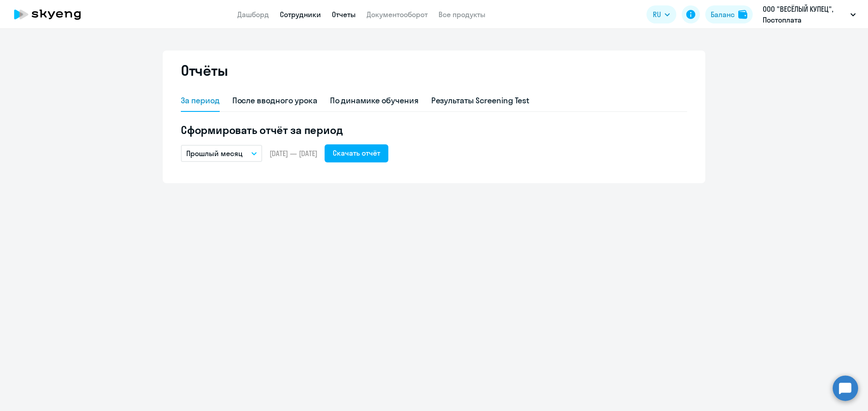 This screenshot has width=868, height=411. I want to click on div: Результаты Screening Test, so click(480, 100).